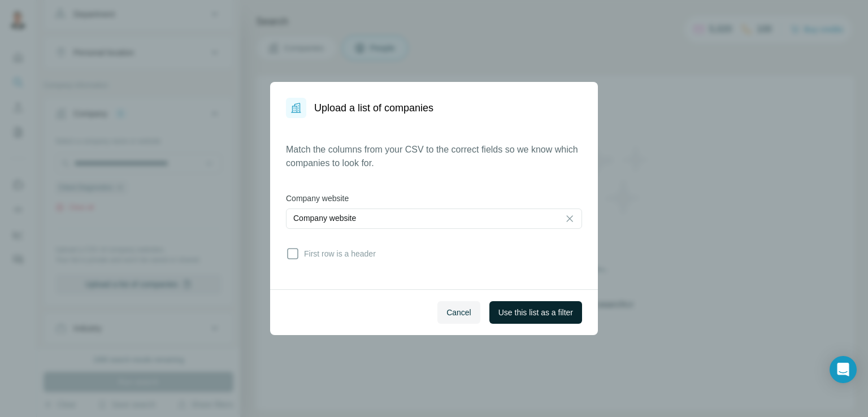 This screenshot has width=868, height=417. I want to click on span: Cancel, so click(459, 313).